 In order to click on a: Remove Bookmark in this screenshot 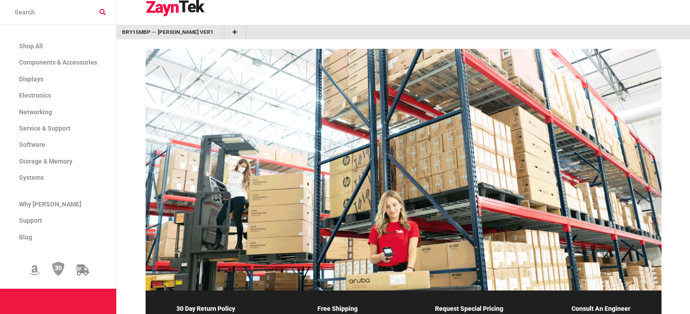, I will do `click(215, 32)`.